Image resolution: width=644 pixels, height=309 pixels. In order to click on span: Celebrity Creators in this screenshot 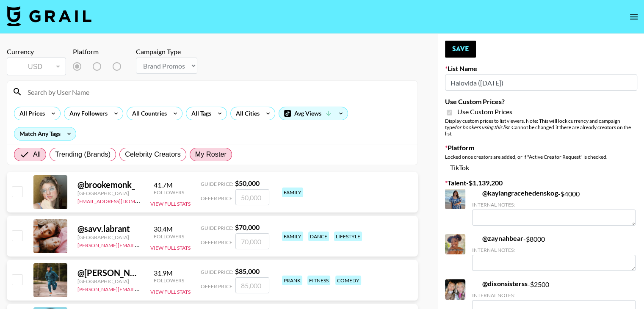, I will do `click(153, 155)`.